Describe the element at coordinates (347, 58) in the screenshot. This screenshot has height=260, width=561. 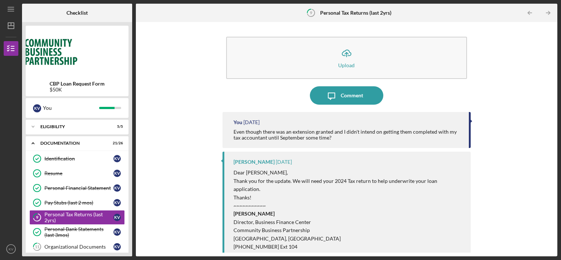
I see `button: Upload` at that location.